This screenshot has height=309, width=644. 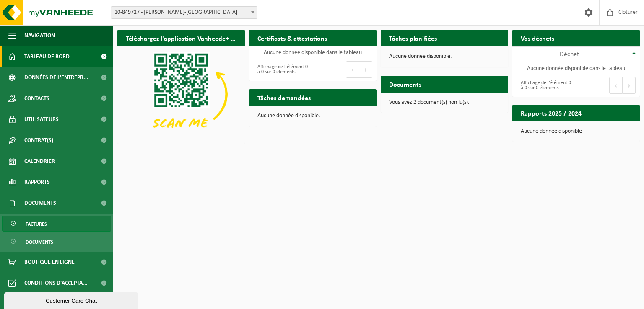 What do you see at coordinates (57, 223) in the screenshot?
I see `a: Factures` at bounding box center [57, 223].